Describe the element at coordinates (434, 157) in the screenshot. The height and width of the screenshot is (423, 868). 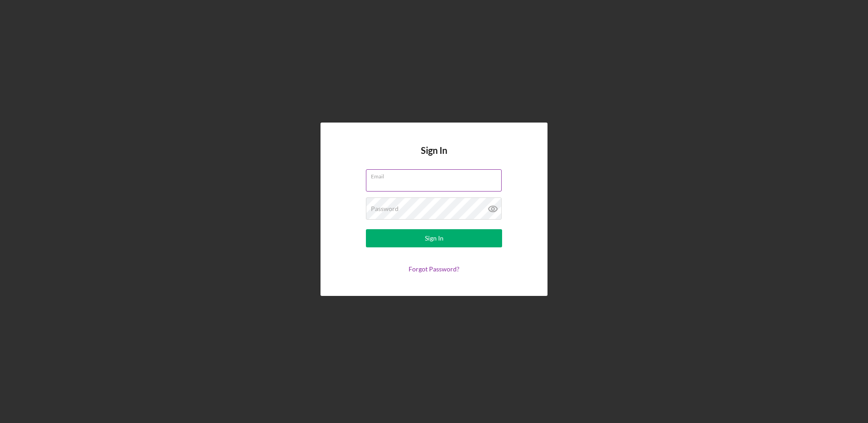
I see `h4: Sign In` at that location.